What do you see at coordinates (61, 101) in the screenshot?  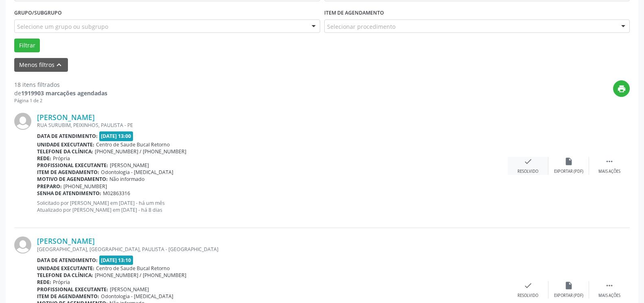 I see `div: Página 1 de 2` at bounding box center [61, 101].